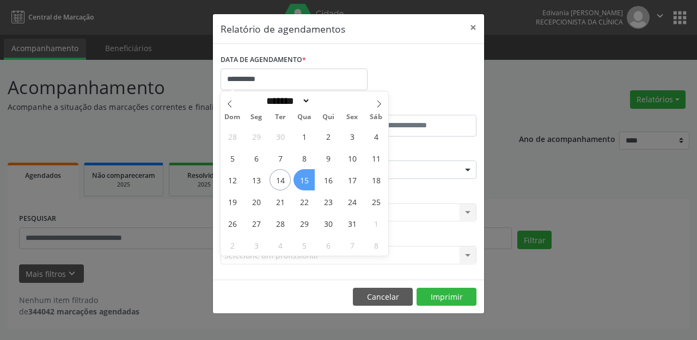 The height and width of the screenshot is (340, 697). Describe the element at coordinates (352, 201) in the screenshot. I see `span: Outubro 24, 2025` at that location.